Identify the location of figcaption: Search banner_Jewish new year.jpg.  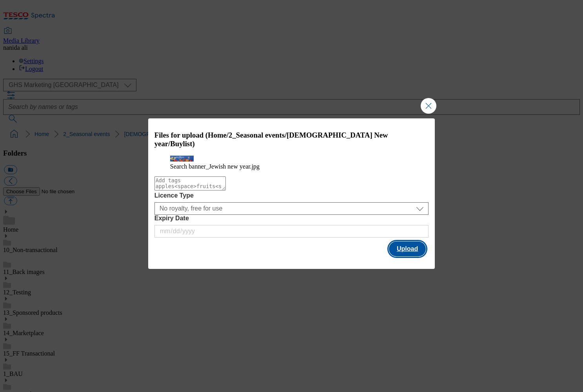
(292, 167).